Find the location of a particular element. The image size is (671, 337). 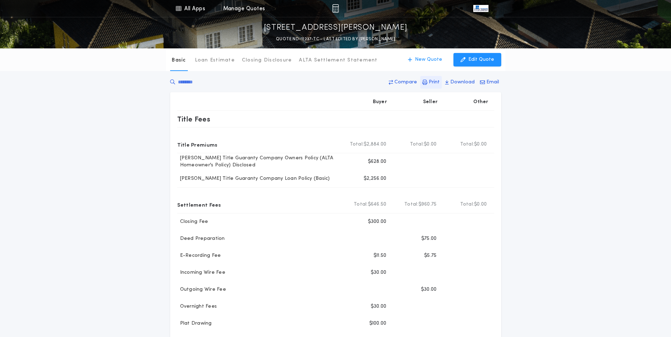

p: $628.00 is located at coordinates (377, 162).